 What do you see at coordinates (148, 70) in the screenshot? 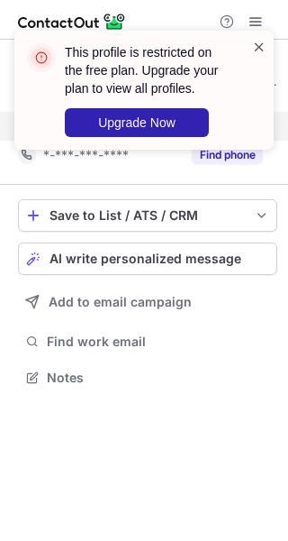
I see `header: This profile is restricted on the free plan. Upgrade your plan to view all profiles.` at bounding box center [148, 70].